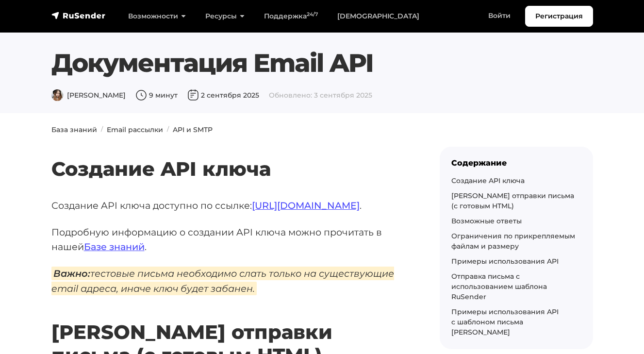 The height and width of the screenshot is (354, 644). Describe the element at coordinates (499, 286) in the screenshot. I see `a: Отправка письма с использованием шаблона RuSender` at that location.